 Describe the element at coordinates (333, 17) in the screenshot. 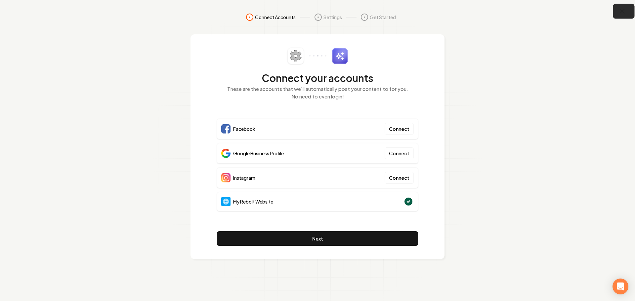

I see `span: Settings` at that location.